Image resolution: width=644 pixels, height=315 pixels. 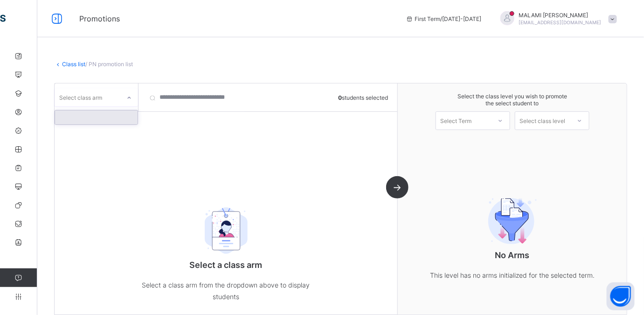 What do you see at coordinates (456, 120) in the screenshot?
I see `div: Select Term` at bounding box center [456, 120].